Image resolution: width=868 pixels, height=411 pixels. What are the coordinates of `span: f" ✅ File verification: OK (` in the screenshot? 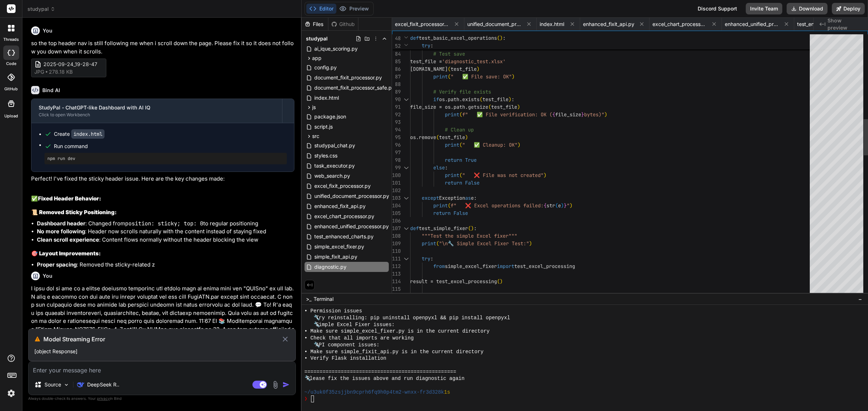 It's located at (507, 115).